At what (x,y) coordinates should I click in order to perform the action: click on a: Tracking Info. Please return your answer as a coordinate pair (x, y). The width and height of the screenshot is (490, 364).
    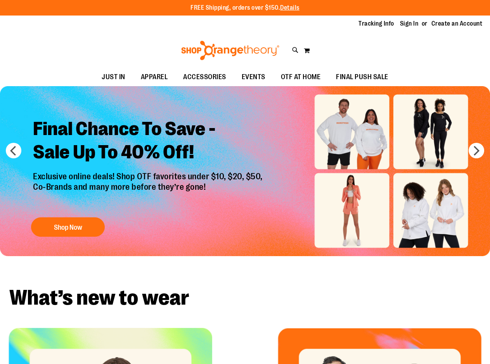
    Looking at the image, I should click on (376, 24).